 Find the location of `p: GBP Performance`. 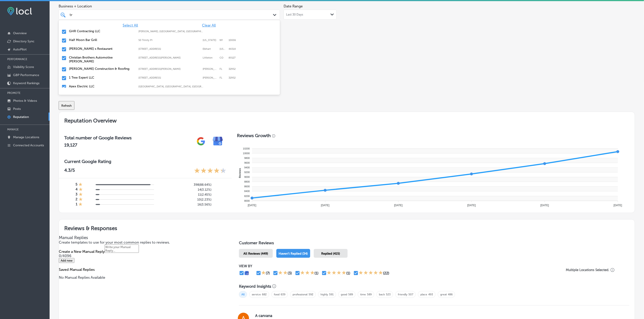

p: GBP Performance is located at coordinates (26, 75).